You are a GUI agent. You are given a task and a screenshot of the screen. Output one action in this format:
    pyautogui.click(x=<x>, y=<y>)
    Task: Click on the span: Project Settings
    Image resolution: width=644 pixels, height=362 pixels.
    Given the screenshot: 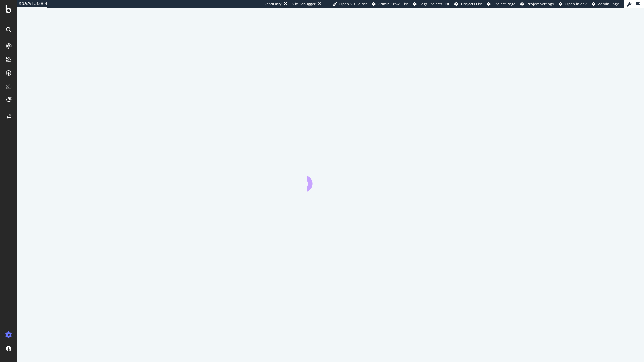 What is the action you would take?
    pyautogui.click(x=540, y=4)
    